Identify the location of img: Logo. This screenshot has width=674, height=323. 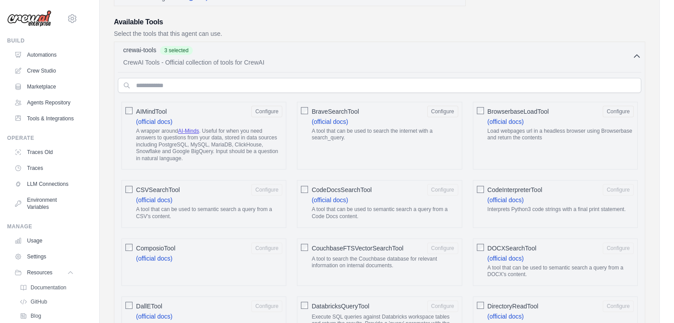
(29, 19).